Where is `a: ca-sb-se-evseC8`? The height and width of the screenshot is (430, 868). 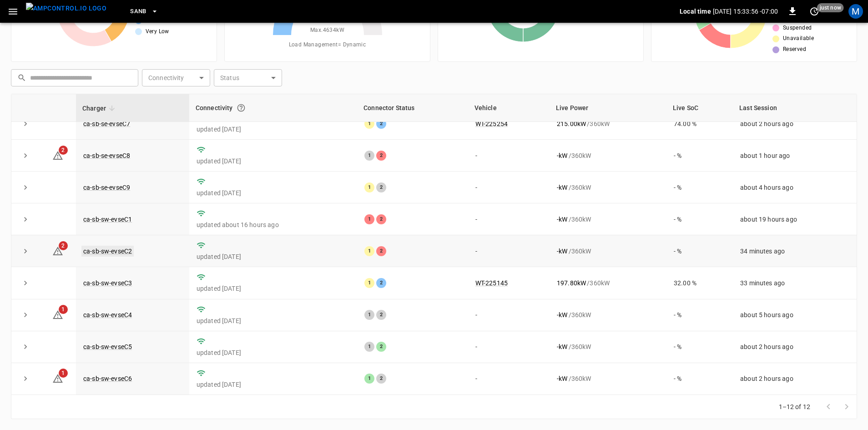 a: ca-sb-se-evseC8 is located at coordinates (107, 156).